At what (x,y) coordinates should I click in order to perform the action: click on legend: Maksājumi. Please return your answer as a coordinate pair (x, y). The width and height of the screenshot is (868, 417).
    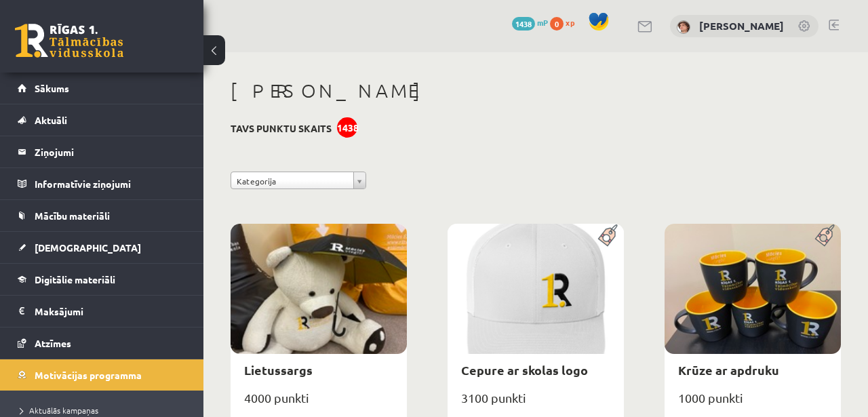
    Looking at the image, I should click on (110, 311).